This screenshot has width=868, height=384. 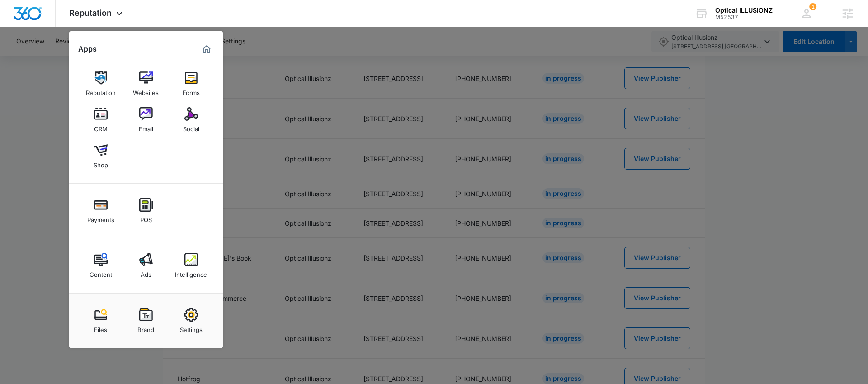 I want to click on div: notifications count, so click(x=813, y=7).